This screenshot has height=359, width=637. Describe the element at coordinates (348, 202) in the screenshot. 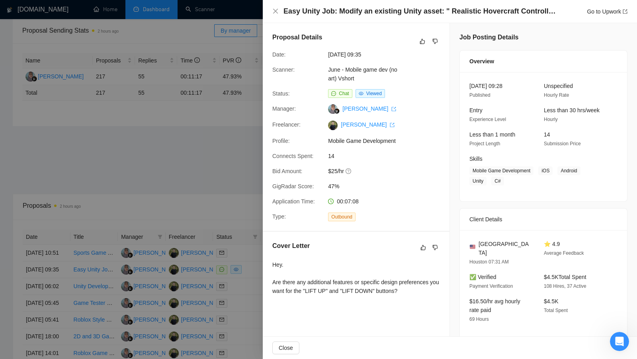

I see `span: 00:07:08` at that location.